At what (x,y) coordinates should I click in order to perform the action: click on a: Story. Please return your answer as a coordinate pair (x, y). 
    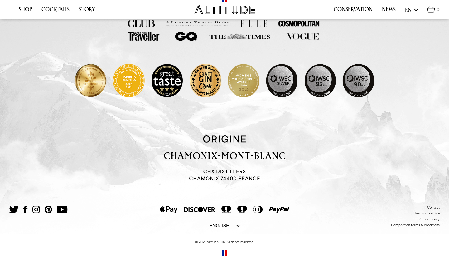
    Looking at the image, I should click on (87, 11).